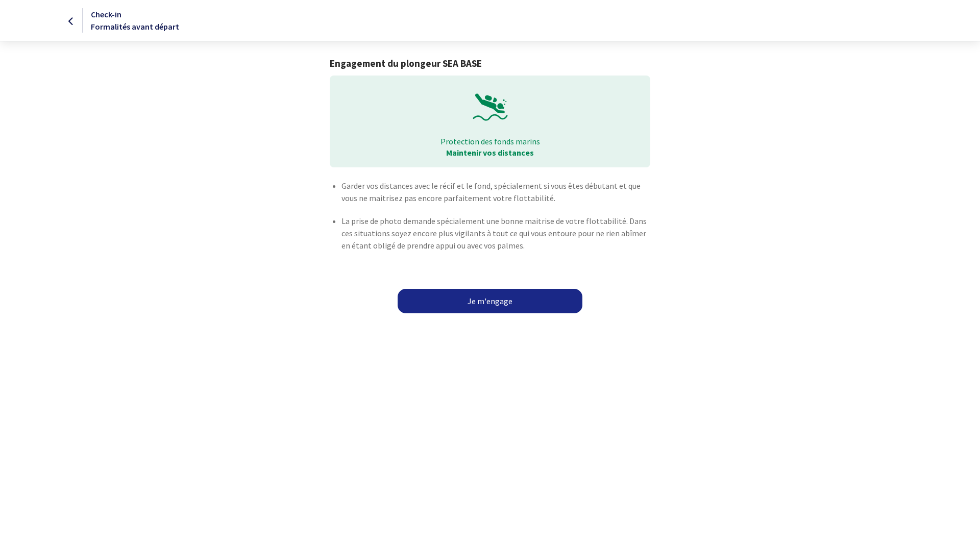  I want to click on p: Protection des fonds marins, so click(490, 141).